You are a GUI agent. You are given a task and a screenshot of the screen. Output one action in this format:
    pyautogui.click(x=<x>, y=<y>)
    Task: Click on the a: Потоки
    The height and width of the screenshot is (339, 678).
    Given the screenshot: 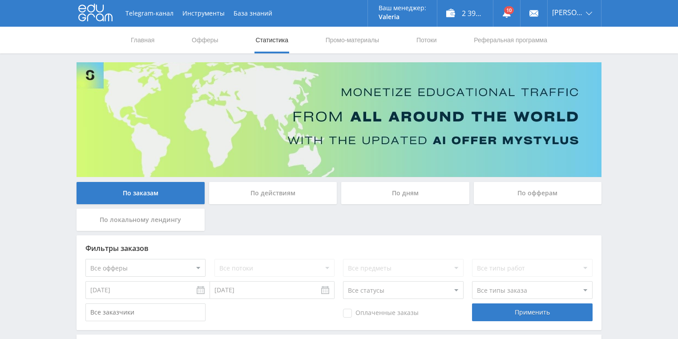 What is the action you would take?
    pyautogui.click(x=427, y=40)
    